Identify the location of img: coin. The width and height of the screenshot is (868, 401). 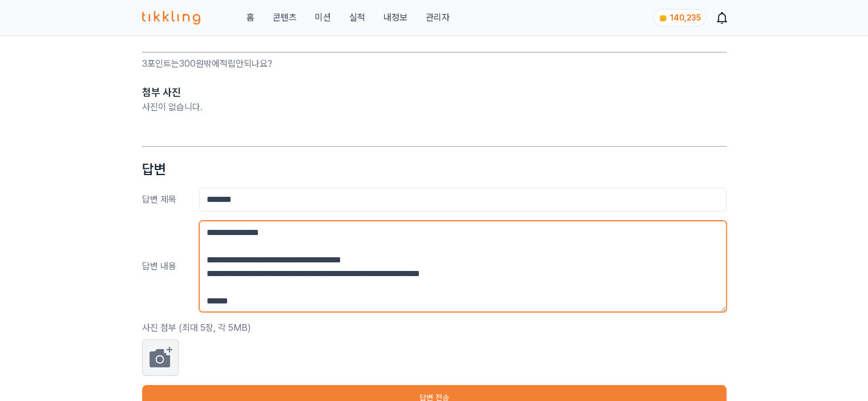
(663, 18).